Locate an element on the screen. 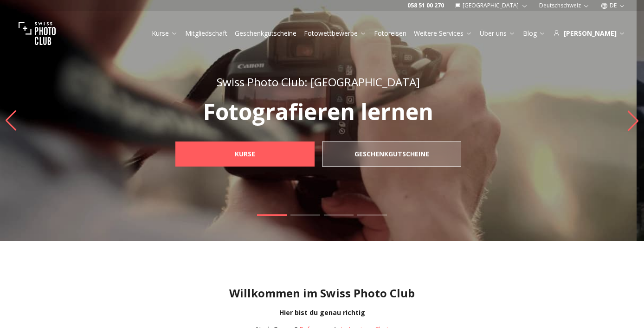 The height and width of the screenshot is (328, 644). button: Fotoreisen is located at coordinates (390, 33).